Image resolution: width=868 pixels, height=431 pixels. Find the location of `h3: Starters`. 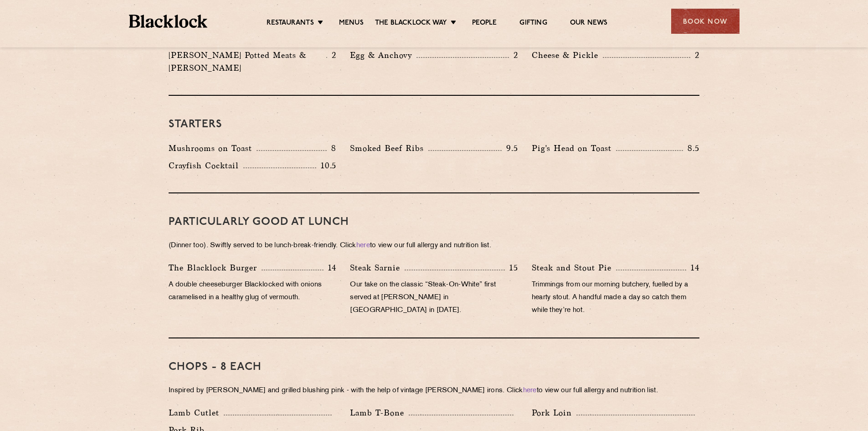

h3: Starters is located at coordinates (434, 124).